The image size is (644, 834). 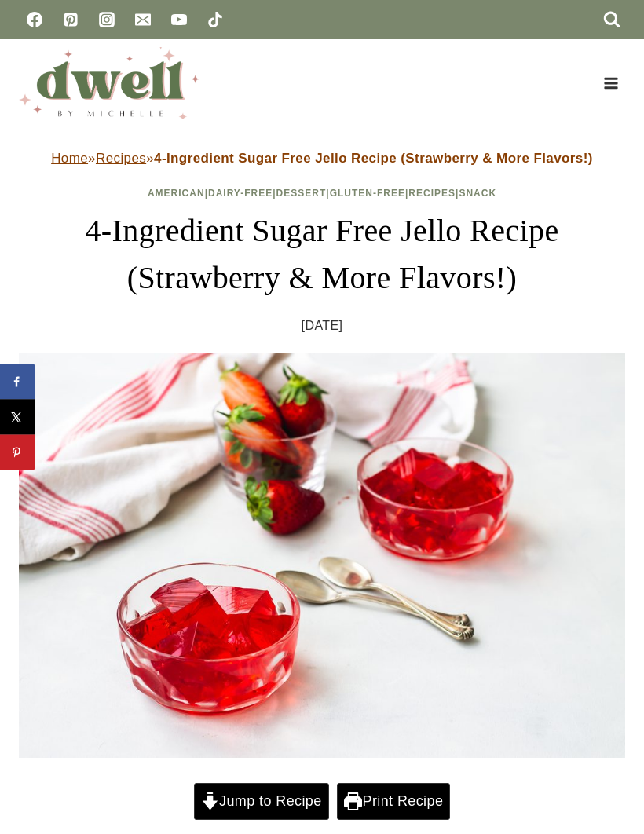 What do you see at coordinates (368, 193) in the screenshot?
I see `a: Gluten-Free` at bounding box center [368, 193].